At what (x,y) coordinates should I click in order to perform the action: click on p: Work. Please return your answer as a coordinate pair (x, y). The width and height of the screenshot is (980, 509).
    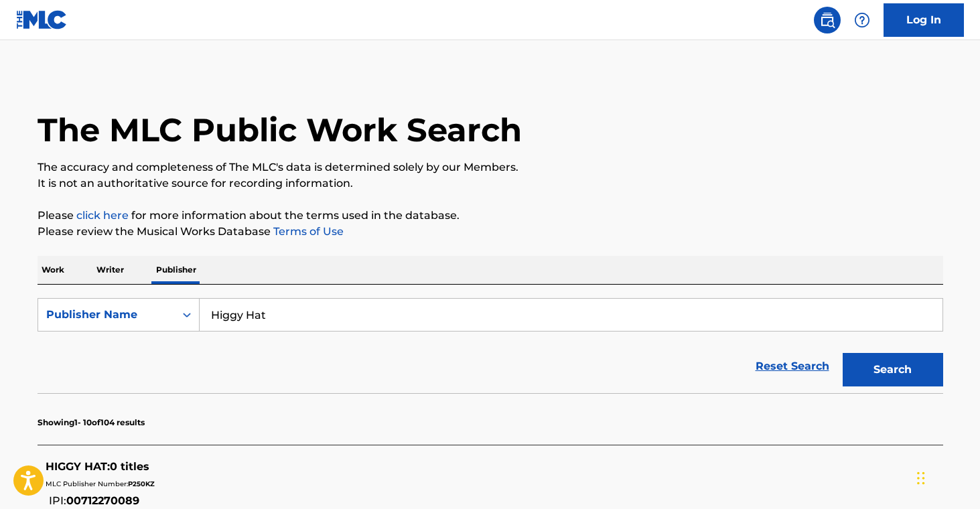
    Looking at the image, I should click on (53, 270).